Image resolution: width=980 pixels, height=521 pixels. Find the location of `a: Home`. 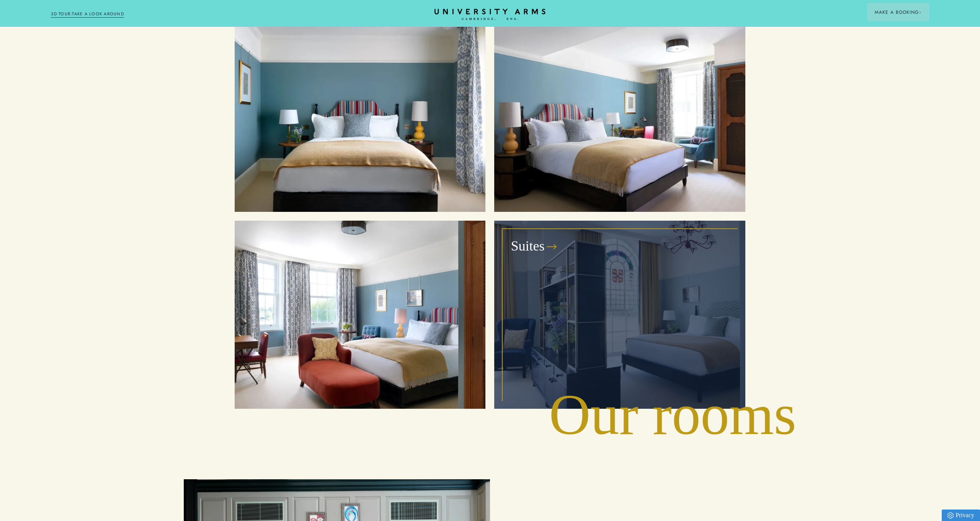

a: Home is located at coordinates (490, 15).